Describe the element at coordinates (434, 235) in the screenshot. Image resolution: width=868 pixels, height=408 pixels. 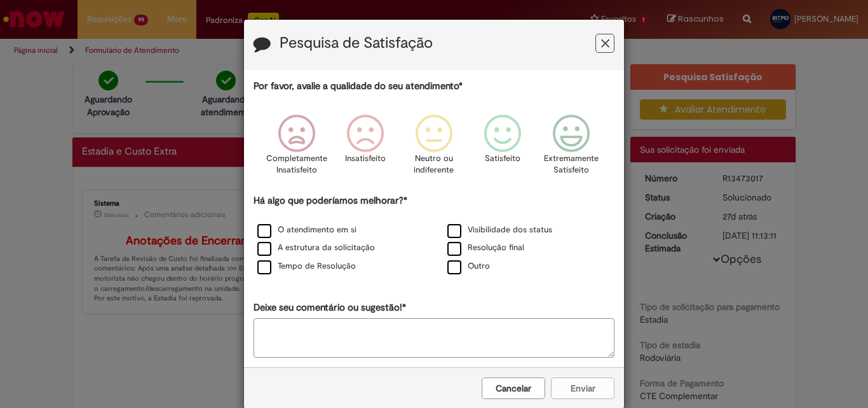
I see `div: Há algo que poderíamos melhorar?*` at that location.